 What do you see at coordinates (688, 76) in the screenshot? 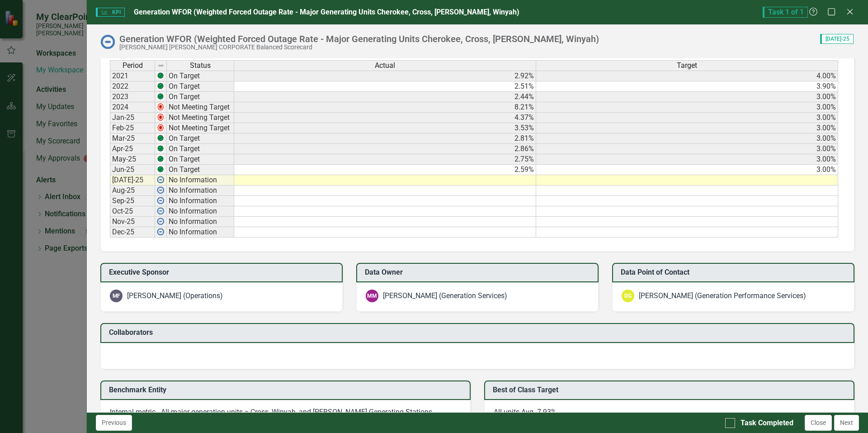
I see `td: 4.00%` at bounding box center [688, 76].